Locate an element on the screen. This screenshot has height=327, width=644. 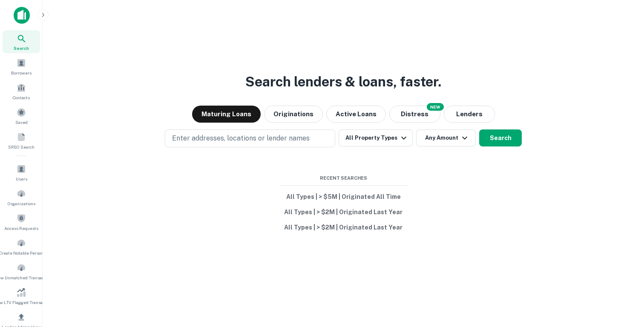
button: Originations is located at coordinates (293, 114).